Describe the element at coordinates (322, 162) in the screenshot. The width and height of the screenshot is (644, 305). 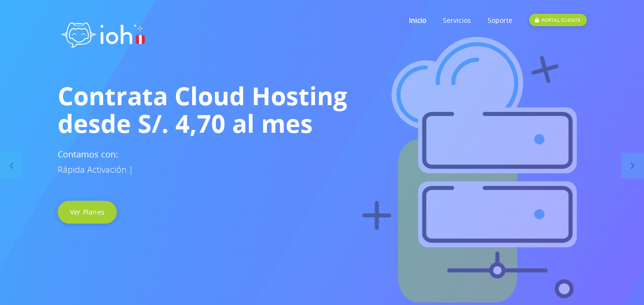
I see `h3: Contamos con:` at that location.